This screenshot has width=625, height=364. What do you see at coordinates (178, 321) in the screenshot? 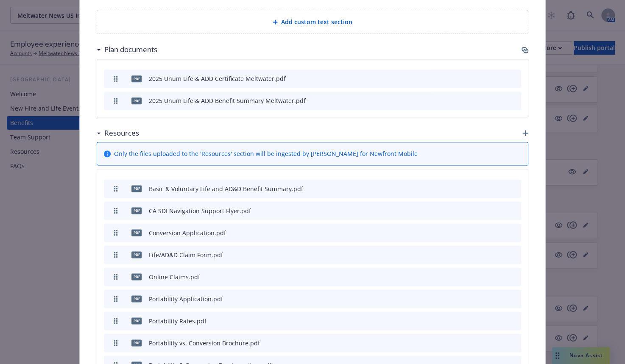
I see `div: Portability Rates.pdf` at bounding box center [178, 321].